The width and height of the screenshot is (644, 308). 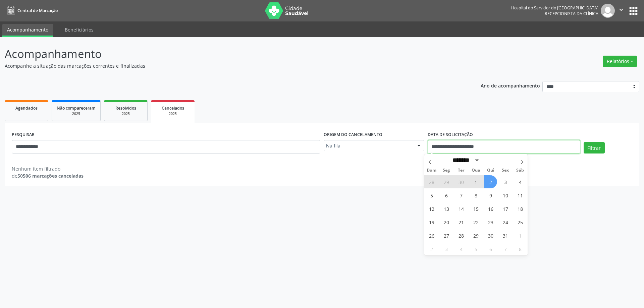 I want to click on button: apps, so click(x=633, y=11).